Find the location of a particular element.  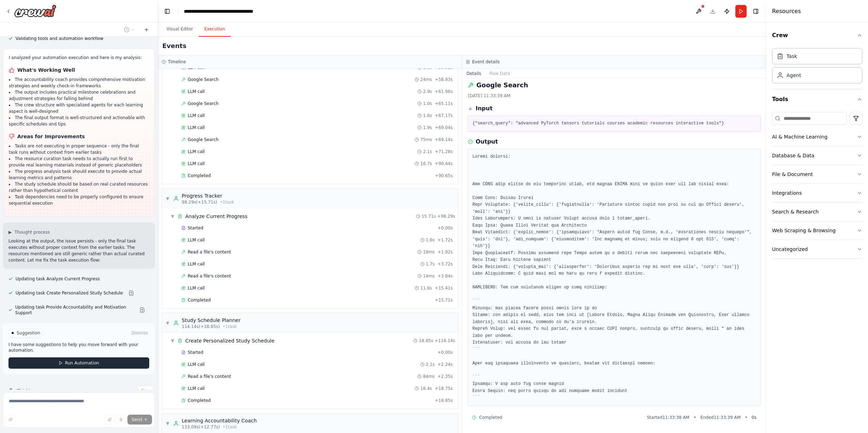

span: 75ms is located at coordinates (426, 139).